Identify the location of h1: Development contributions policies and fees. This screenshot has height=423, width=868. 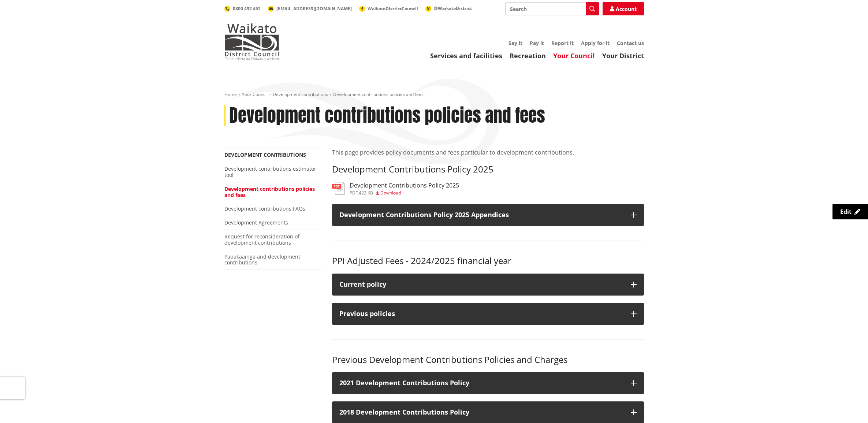
(387, 115).